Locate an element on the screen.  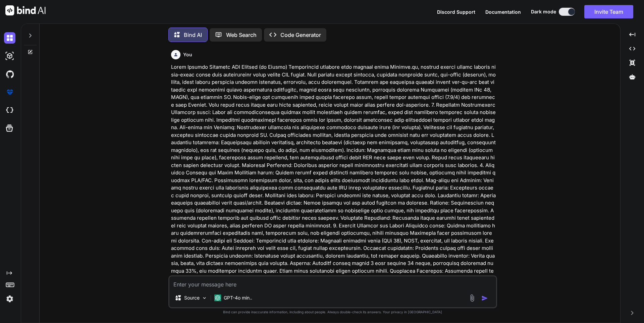
img: darkAi-studio is located at coordinates (10, 56).